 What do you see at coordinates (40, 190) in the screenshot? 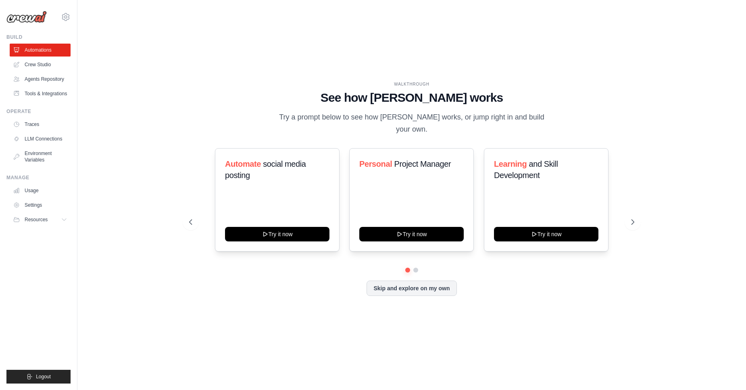
I see `a: Usage` at bounding box center [40, 190].